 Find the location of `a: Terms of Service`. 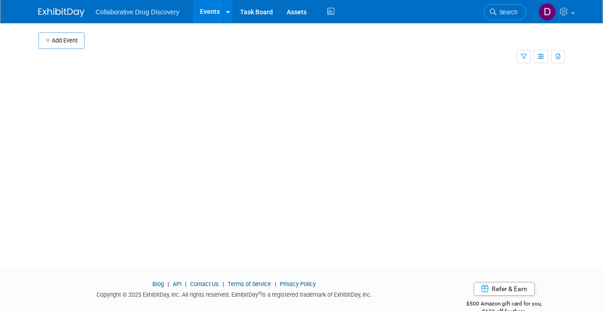

a: Terms of Service is located at coordinates (249, 284).